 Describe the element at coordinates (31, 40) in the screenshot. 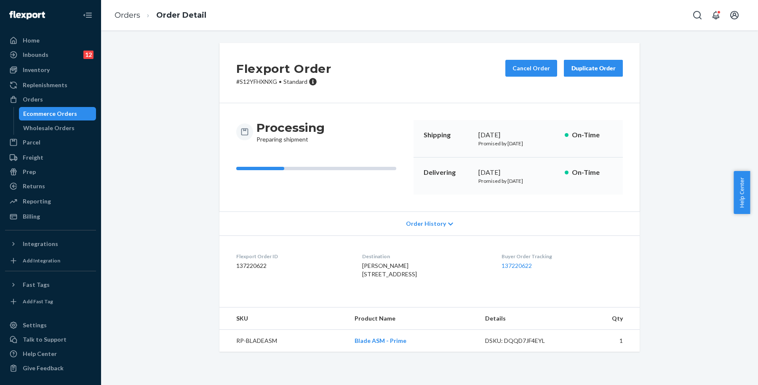

I see `div: Home` at that location.